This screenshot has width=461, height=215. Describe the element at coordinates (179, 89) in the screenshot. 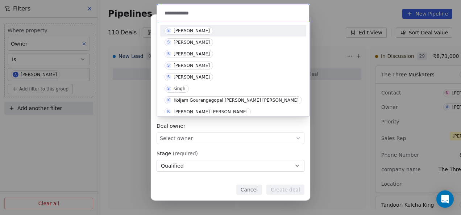

I see `div: singh` at that location.